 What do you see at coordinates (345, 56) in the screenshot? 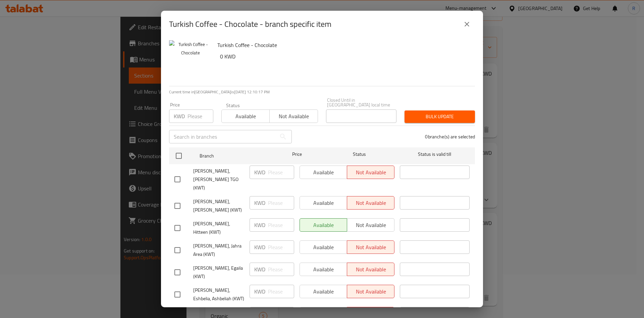
I see `h6: 0 KWD` at bounding box center [345, 56].